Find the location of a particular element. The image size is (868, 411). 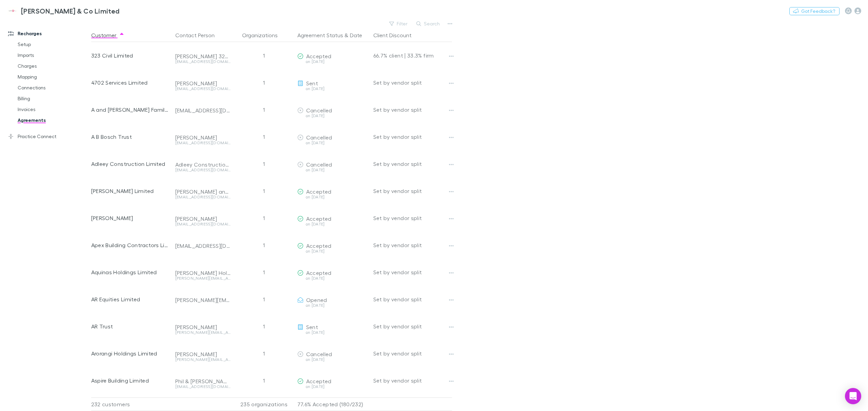

div: AR Equities Limited is located at coordinates (131, 299).